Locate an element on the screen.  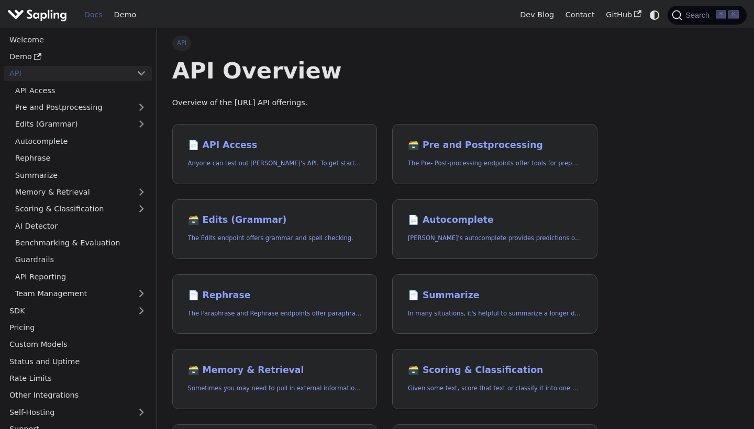
a: 🗃️ Edits (Grammar)The Edits endpoint offers grammar and spell checking. is located at coordinates (275, 229).